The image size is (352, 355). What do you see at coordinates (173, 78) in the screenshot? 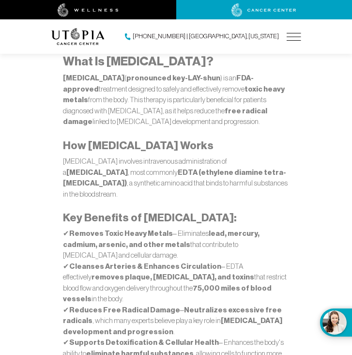
I see `strong: pronounced key-LAY-shun` at bounding box center [173, 78].